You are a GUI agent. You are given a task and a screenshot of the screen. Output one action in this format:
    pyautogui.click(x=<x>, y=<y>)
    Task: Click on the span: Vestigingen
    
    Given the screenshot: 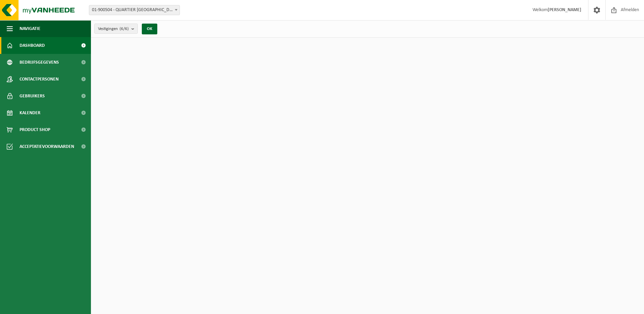 What is the action you would take?
    pyautogui.click(x=113, y=29)
    